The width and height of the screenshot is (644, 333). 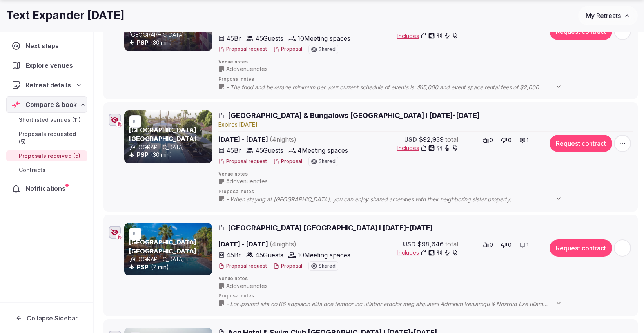 I want to click on a: Proposals received (5), so click(x=47, y=156).